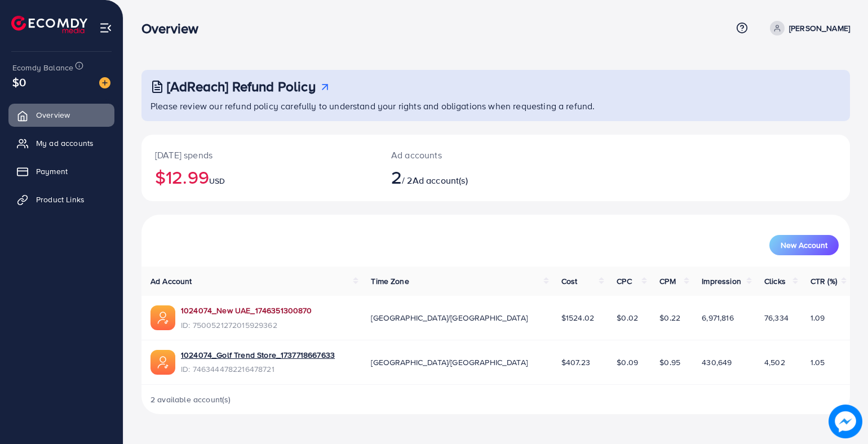 The image size is (868, 444). What do you see at coordinates (667, 281) in the screenshot?
I see `span: CPM` at bounding box center [667, 281].